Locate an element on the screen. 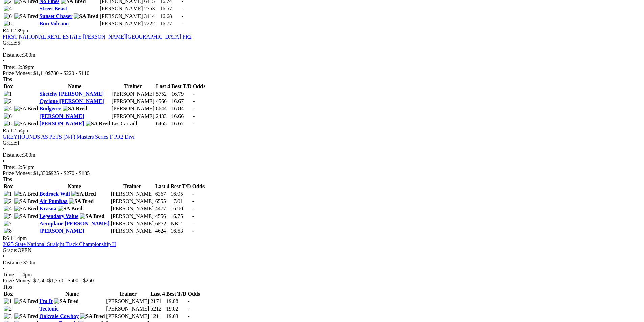  td: 19.08 is located at coordinates (176, 301).